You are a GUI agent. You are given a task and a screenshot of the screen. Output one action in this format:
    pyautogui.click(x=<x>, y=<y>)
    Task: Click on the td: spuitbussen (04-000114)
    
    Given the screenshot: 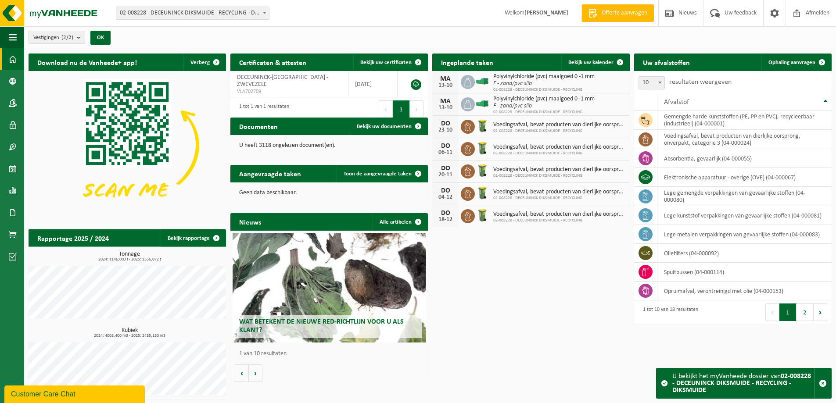 What is the action you would take?
    pyautogui.click(x=744, y=272)
    